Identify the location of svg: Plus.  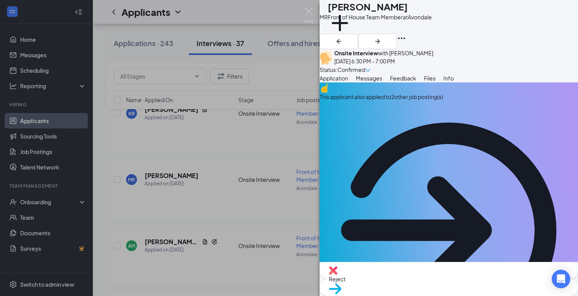
(339, 23).